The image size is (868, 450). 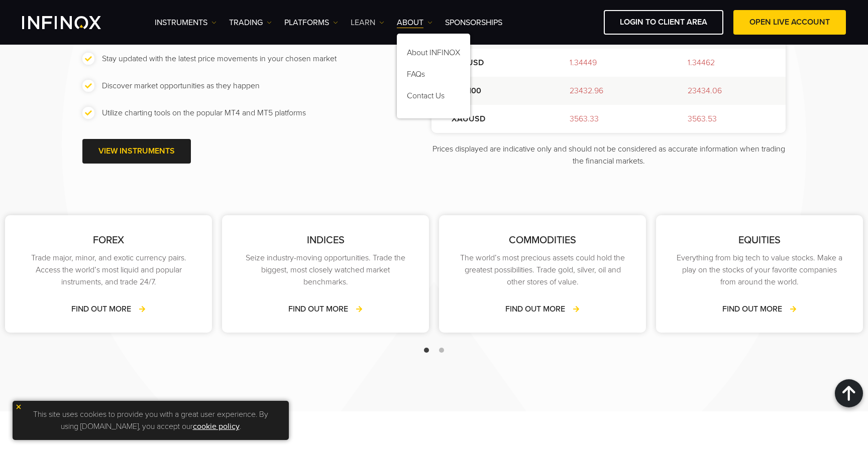 I want to click on img: yellow close icon, so click(x=18, y=407).